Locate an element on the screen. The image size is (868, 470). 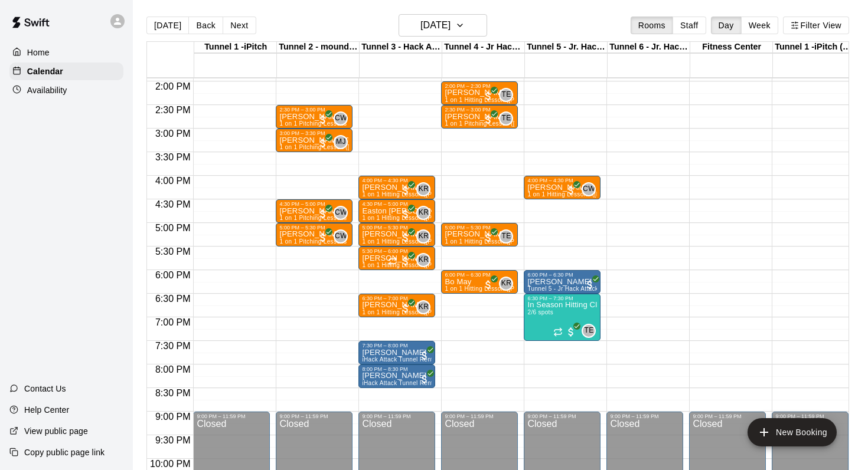
p: Home is located at coordinates (39, 52).